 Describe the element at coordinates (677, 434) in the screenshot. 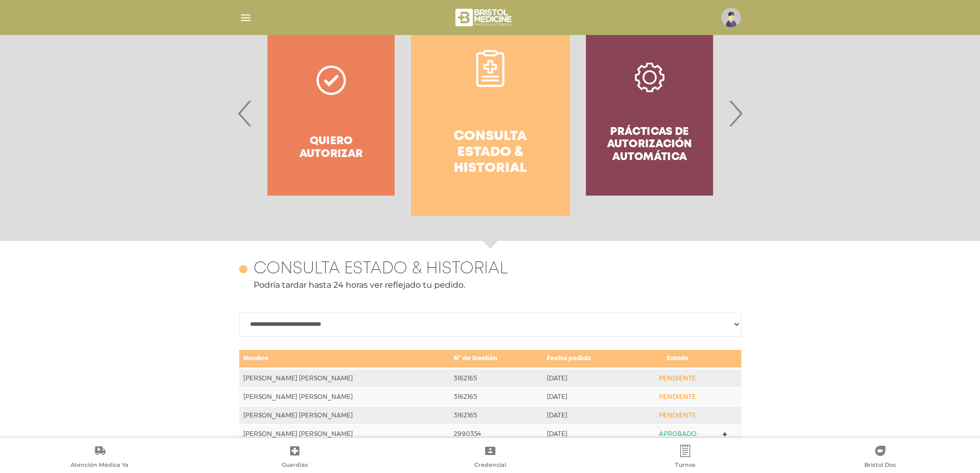

I see `td: APROBADO` at that location.